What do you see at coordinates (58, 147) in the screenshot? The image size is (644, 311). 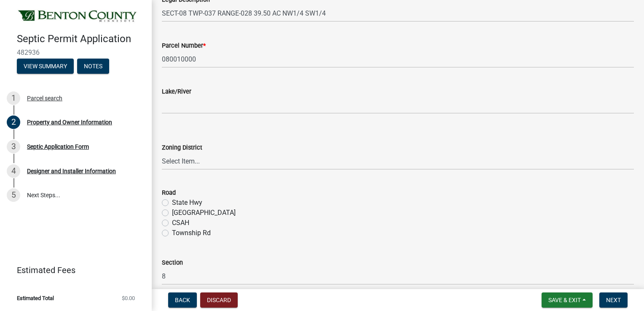 I see `div: Septic Application Form` at bounding box center [58, 147].